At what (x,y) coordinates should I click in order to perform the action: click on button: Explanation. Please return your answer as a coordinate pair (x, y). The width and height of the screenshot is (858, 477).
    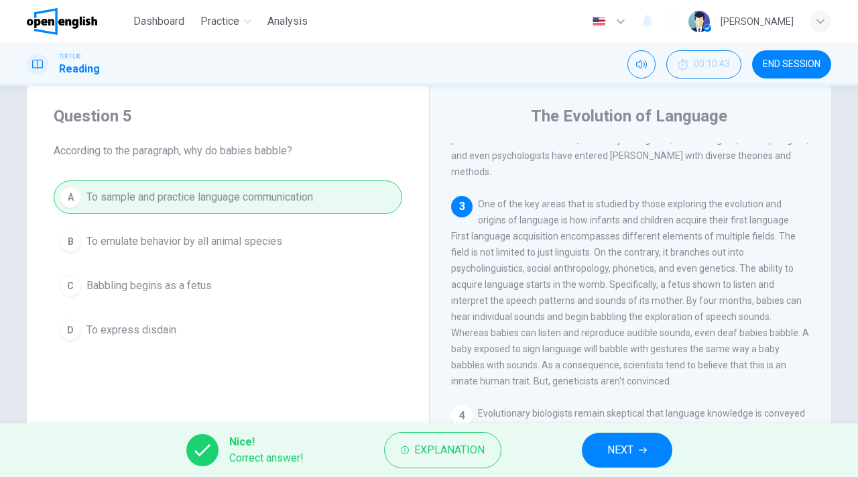
    Looking at the image, I should click on (442, 450).